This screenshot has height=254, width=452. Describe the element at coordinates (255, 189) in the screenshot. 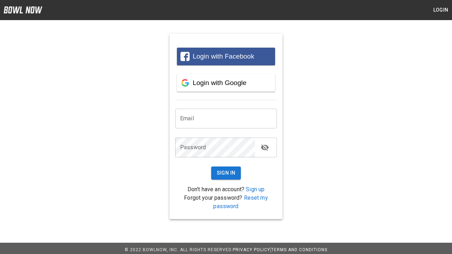

I see `a: Sign up` at that location.